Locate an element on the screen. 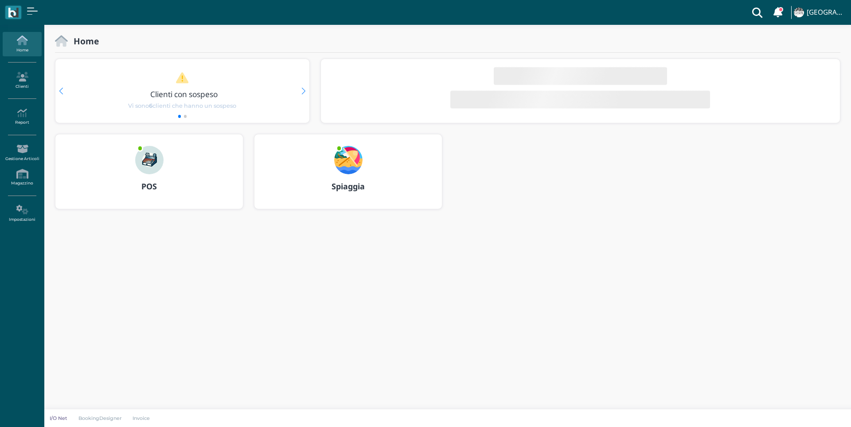  div: Next slide is located at coordinates (303, 91).